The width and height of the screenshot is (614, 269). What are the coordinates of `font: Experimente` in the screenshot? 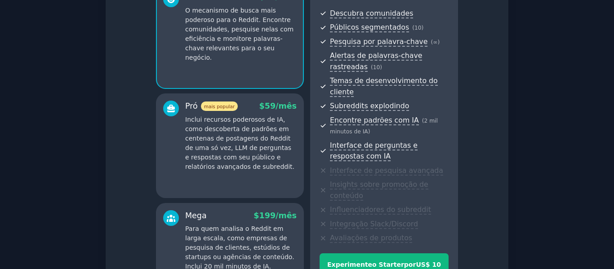 It's located at (350, 265).